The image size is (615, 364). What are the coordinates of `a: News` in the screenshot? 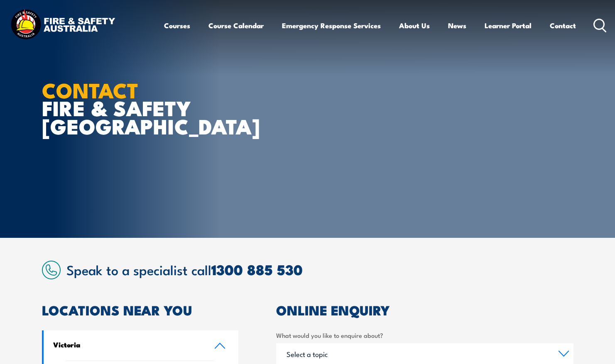 It's located at (457, 25).